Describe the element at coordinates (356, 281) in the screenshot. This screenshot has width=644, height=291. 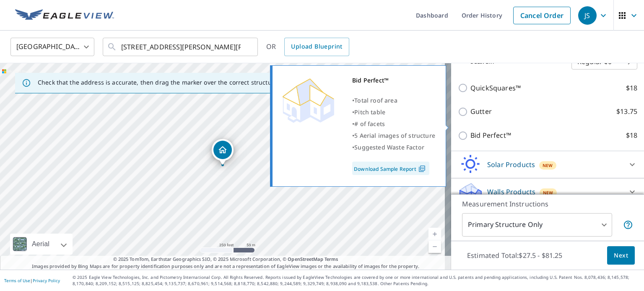
I see `p: © 2025 Eagle View Technologies, Inc. and Pictometry International Corp. All Rights Reserved. Repo...` at that location.